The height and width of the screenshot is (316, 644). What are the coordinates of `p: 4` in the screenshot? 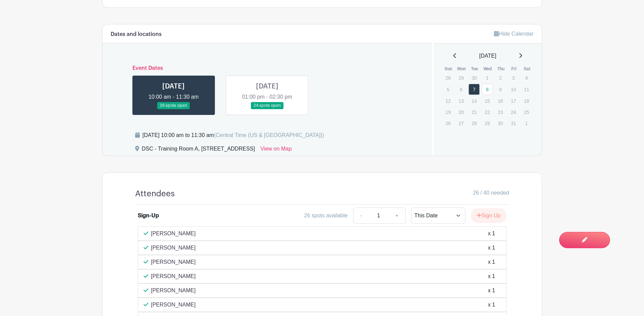 It's located at (526, 78).